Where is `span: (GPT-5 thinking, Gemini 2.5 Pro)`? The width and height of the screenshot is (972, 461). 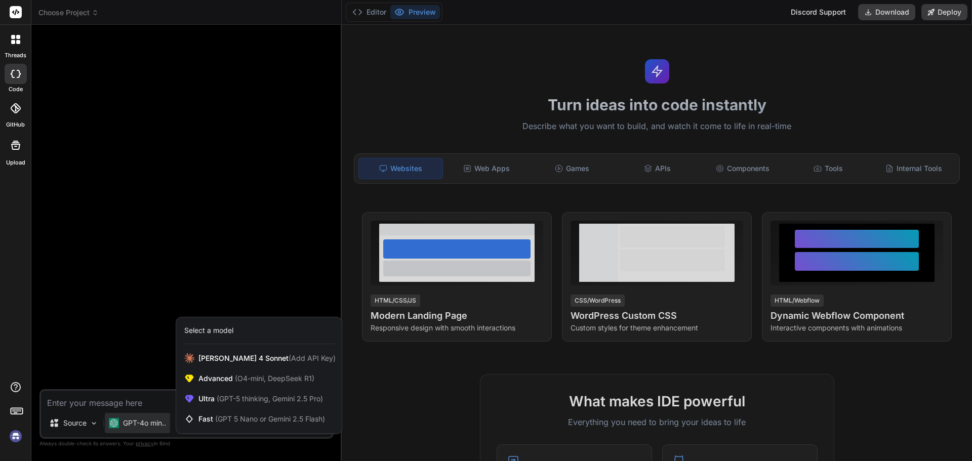
span: (GPT-5 thinking, Gemini 2.5 Pro) is located at coordinates (269, 399).